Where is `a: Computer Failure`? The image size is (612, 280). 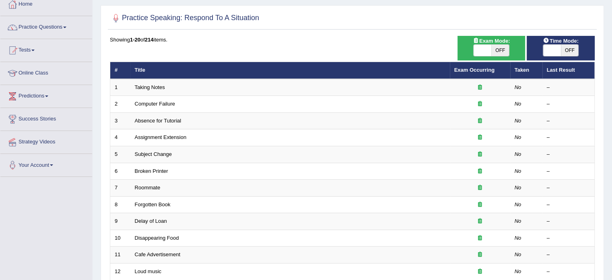 a: Computer Failure is located at coordinates (155, 103).